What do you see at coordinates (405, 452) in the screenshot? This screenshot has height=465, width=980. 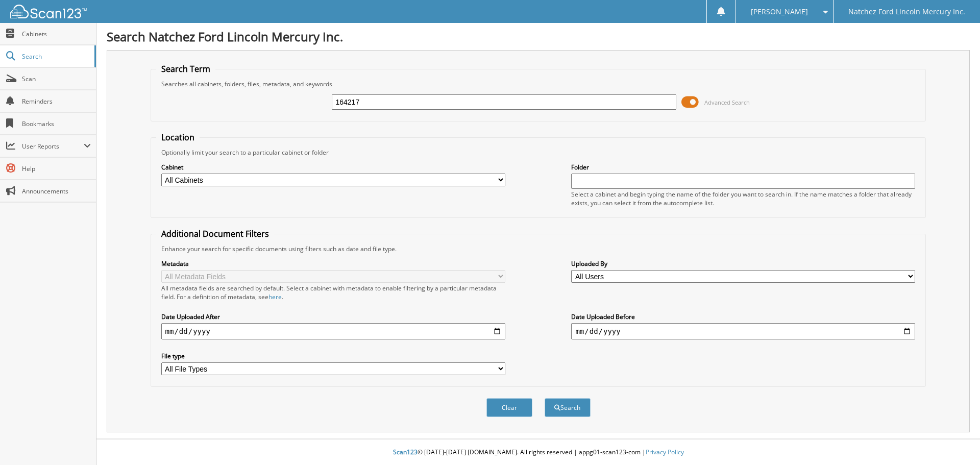 I see `span: Scan123` at bounding box center [405, 452].